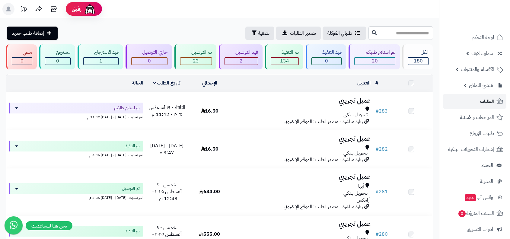  I want to click on a: المدونة, so click(474, 181).